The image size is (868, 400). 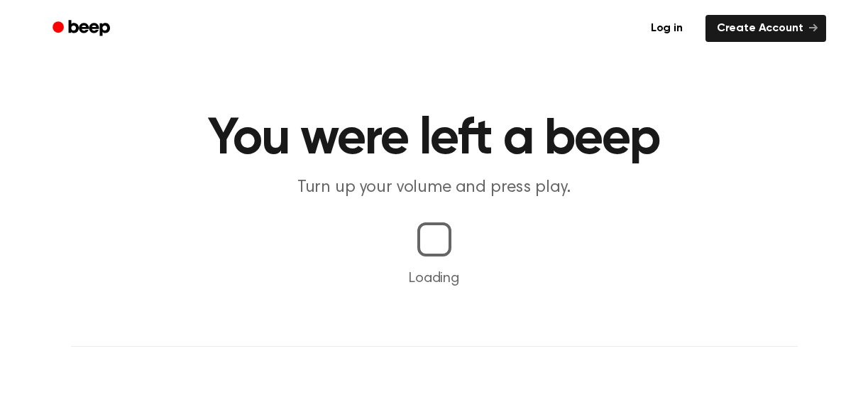 I want to click on a: Log in, so click(x=667, y=28).